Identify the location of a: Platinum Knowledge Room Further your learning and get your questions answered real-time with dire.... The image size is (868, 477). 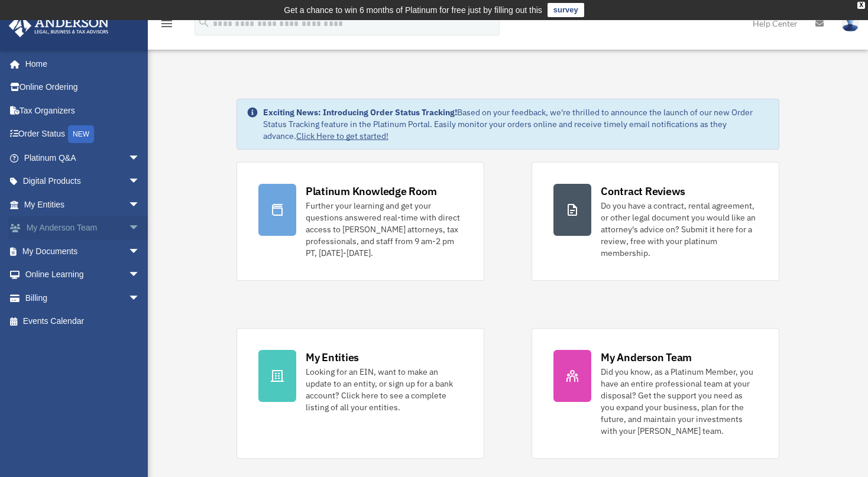
(360, 221).